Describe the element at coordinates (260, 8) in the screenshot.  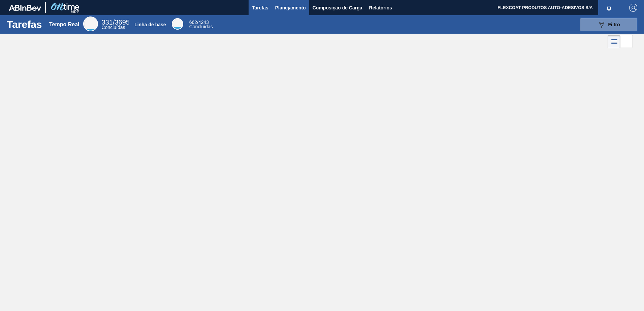
I see `span: Tarefas` at that location.